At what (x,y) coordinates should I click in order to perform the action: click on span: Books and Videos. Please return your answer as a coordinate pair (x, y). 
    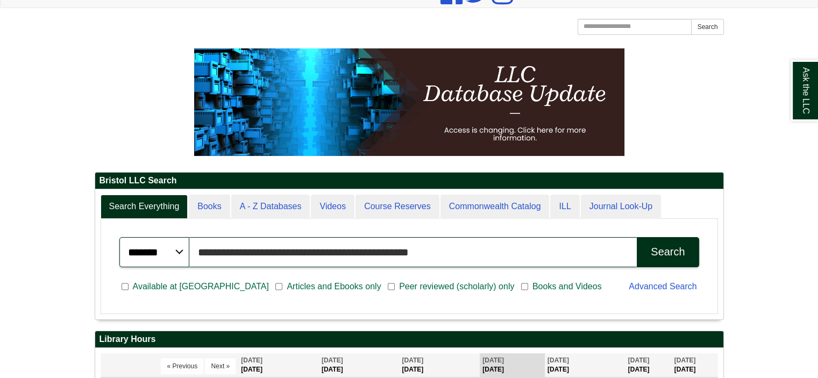
    Looking at the image, I should click on (567, 287).